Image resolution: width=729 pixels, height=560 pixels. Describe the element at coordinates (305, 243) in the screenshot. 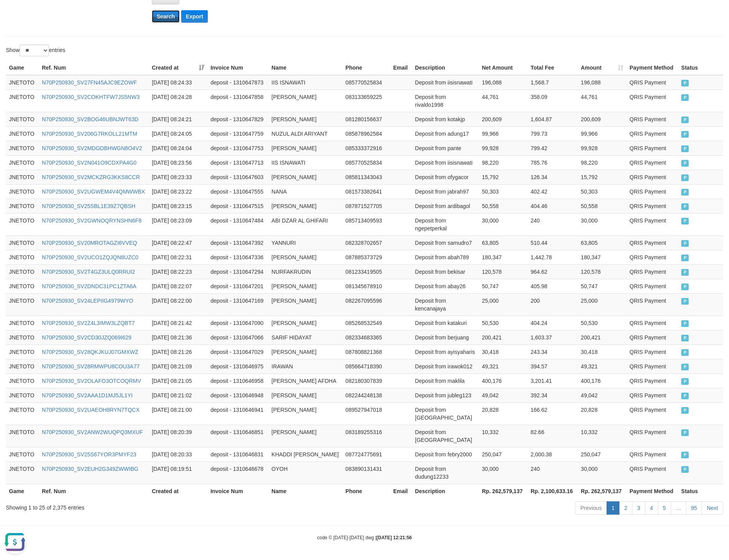

I see `td: YANNURI` at that location.